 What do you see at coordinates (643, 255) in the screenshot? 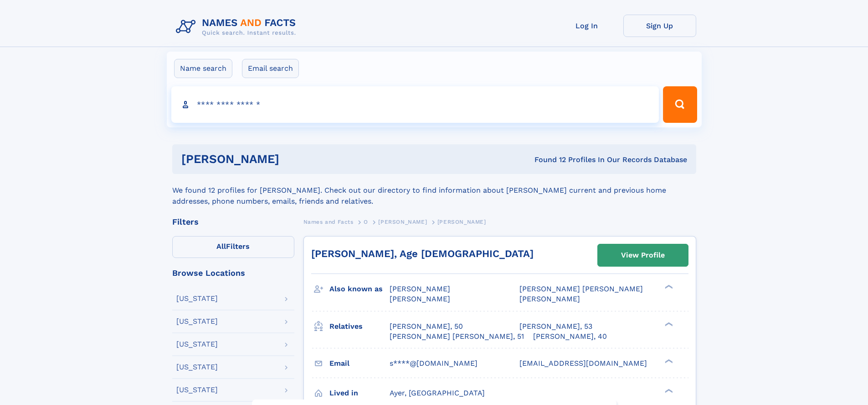
I see `div: View Profile` at bounding box center [643, 255].